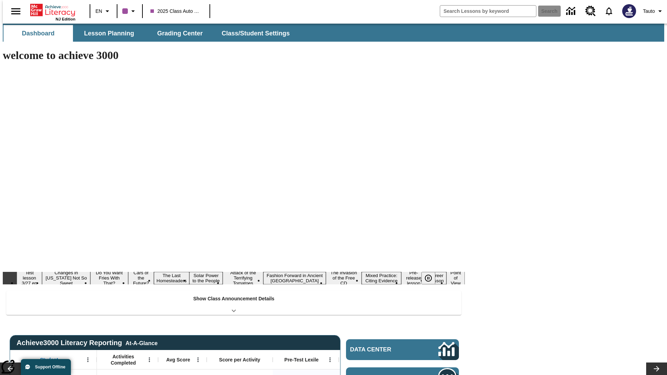  What do you see at coordinates (130, 11) in the screenshot?
I see `button: Class color is purple. Change class color` at bounding box center [130, 11].